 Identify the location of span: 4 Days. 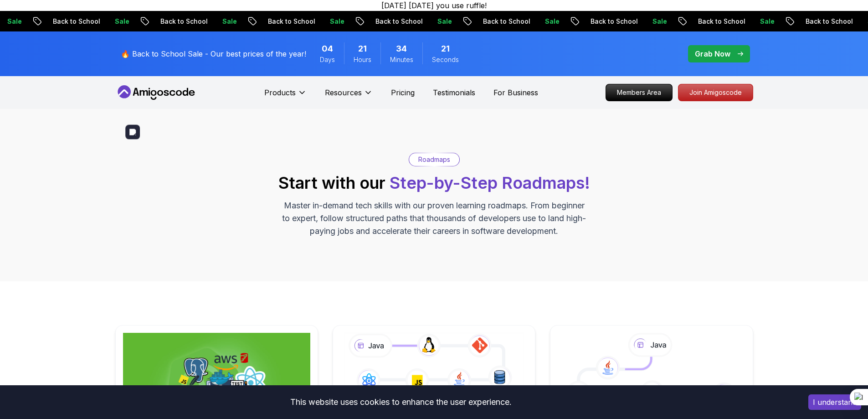
(327, 49).